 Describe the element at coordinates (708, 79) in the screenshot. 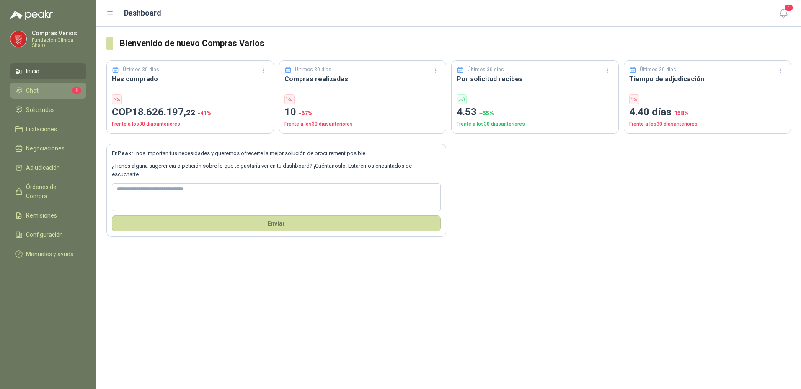

I see `h3: Tiempo de adjudicación` at that location.